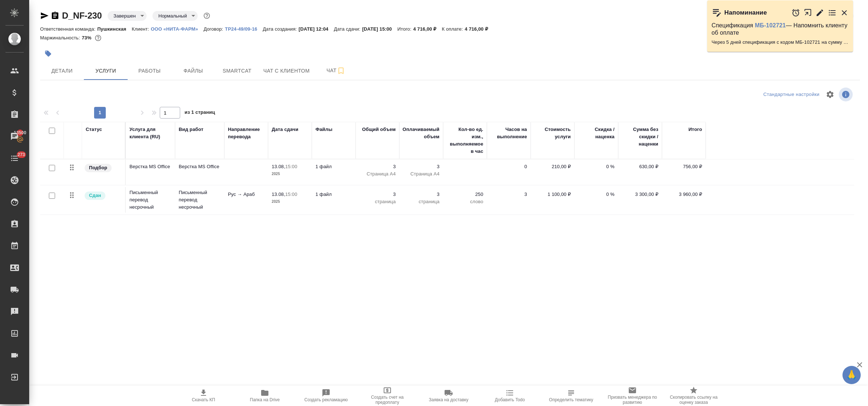  What do you see at coordinates (640, 137) in the screenshot?
I see `div: Сумма без скидки / наценки` at bounding box center [640, 137].